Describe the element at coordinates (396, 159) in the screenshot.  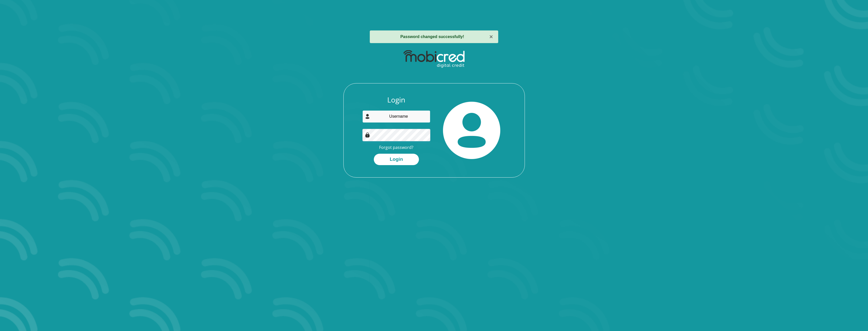
I see `button: Login` at that location.